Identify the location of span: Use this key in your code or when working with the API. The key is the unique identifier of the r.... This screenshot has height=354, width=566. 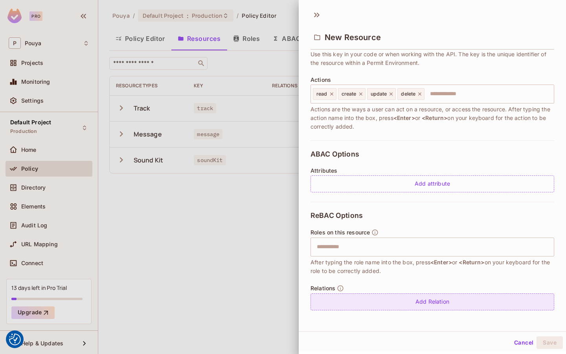
(433, 59).